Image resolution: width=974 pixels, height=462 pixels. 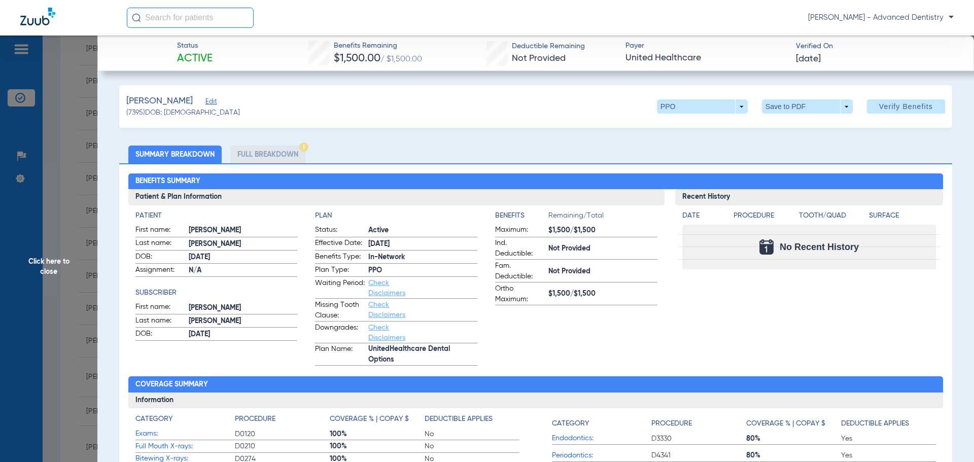 What do you see at coordinates (340, 288) in the screenshot?
I see `span: Waiting Period:` at bounding box center [340, 288].